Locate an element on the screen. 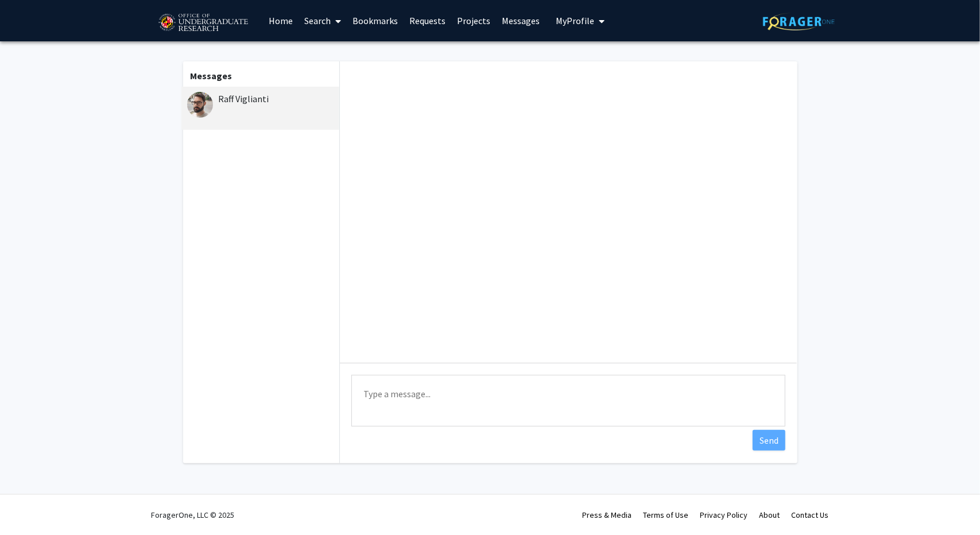  a: Contact Us is located at coordinates (810, 515).